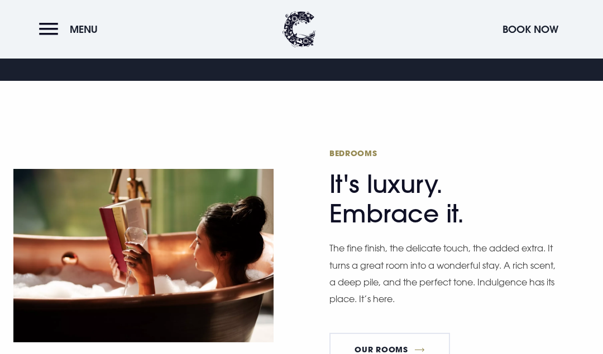 This screenshot has height=354, width=603. What do you see at coordinates (438, 188) in the screenshot?
I see `h2: It's luxury. Embrace it.` at bounding box center [438, 188].